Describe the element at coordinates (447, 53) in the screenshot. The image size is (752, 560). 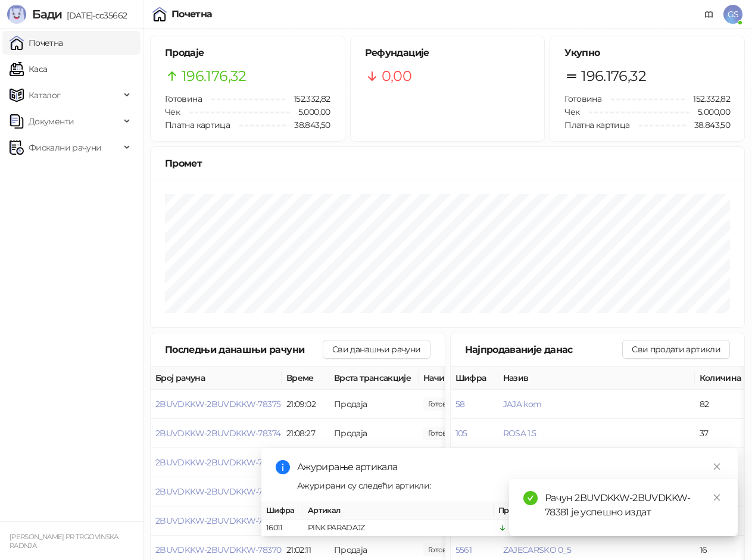
I see `h5: Рефундације` at that location.